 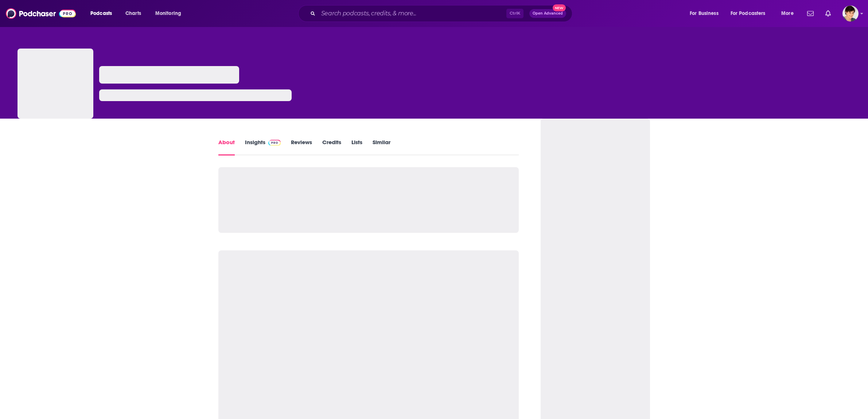 What do you see at coordinates (548, 14) in the screenshot?
I see `button: Open AdvancedNew` at bounding box center [548, 14].